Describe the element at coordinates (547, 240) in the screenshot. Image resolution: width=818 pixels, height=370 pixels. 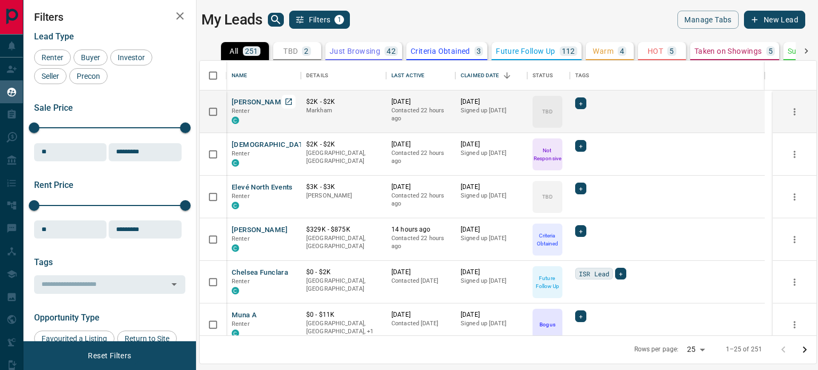
I see `p: Criteria Obtained` at that location.